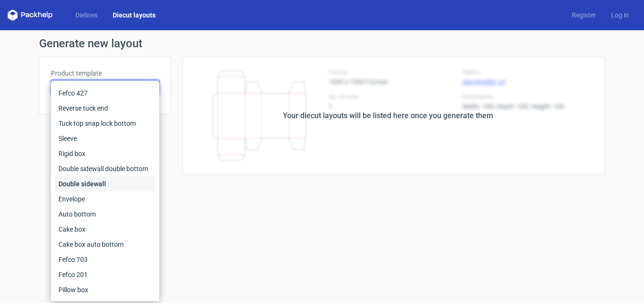  What do you see at coordinates (105, 73) in the screenshot?
I see `label: Product template` at bounding box center [105, 73].